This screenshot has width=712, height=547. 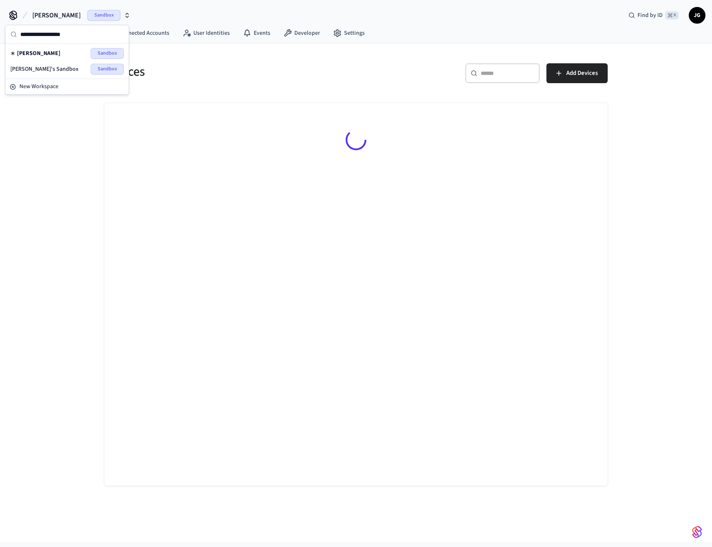 I want to click on a: User Identities, so click(x=206, y=33).